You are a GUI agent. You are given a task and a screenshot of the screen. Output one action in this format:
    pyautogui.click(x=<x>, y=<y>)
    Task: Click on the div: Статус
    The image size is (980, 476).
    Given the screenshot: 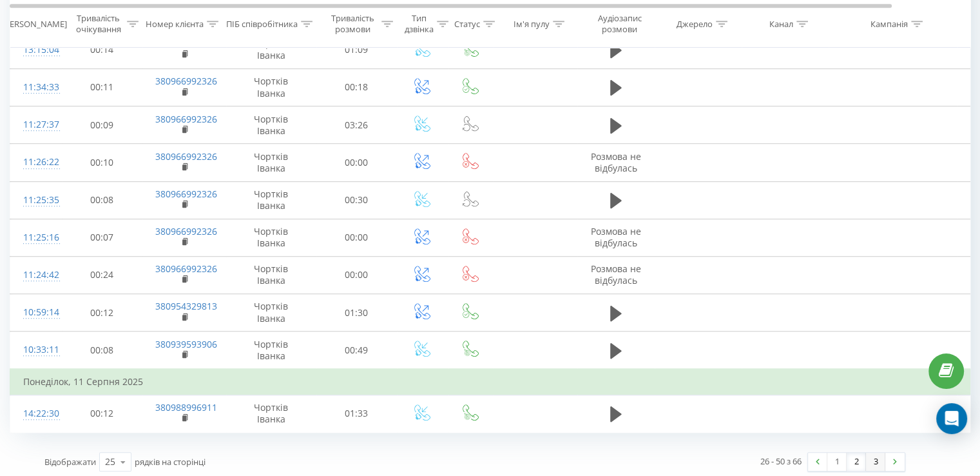 What is the action you would take?
    pyautogui.click(x=467, y=24)
    